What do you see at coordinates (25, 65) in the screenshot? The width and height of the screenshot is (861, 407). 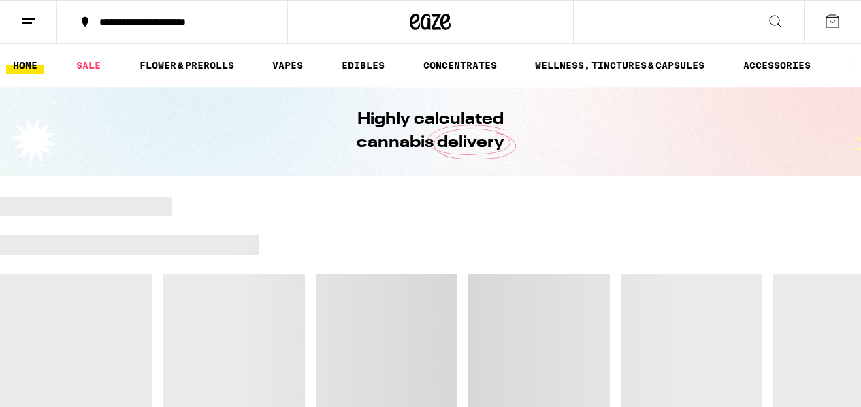 I see `a: HOME` at bounding box center [25, 65].